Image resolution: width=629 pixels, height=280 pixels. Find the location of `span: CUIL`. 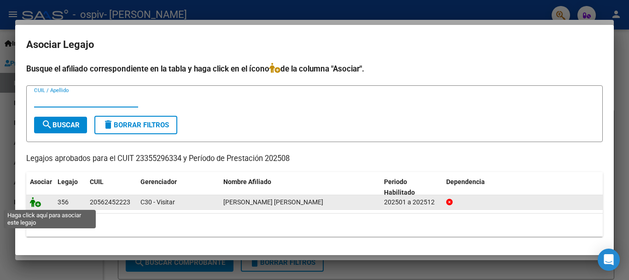

span: CUIL is located at coordinates (97, 181).